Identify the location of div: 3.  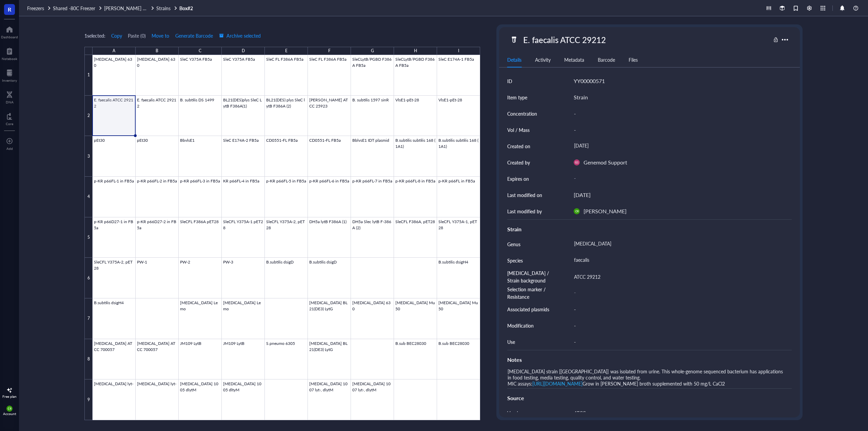
(88, 156).